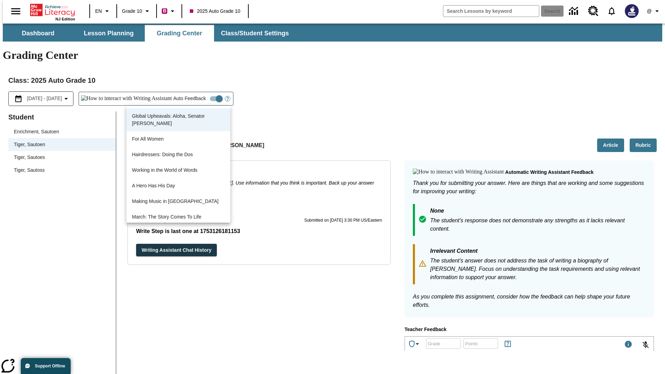 Image resolution: width=665 pixels, height=374 pixels. What do you see at coordinates (178, 155) in the screenshot?
I see `p: Hairdressers: Doing the Dos` at bounding box center [178, 155].